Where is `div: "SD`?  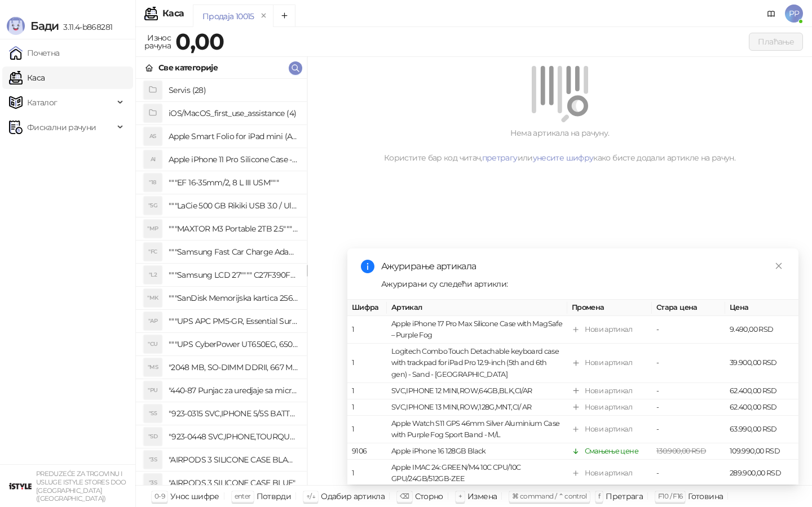 div: "SD is located at coordinates (153, 437).